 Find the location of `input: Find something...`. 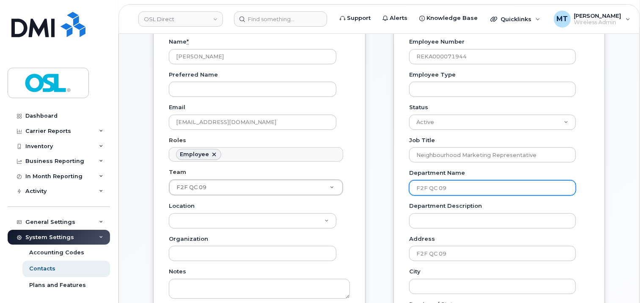

input: Find something... is located at coordinates (281, 19).